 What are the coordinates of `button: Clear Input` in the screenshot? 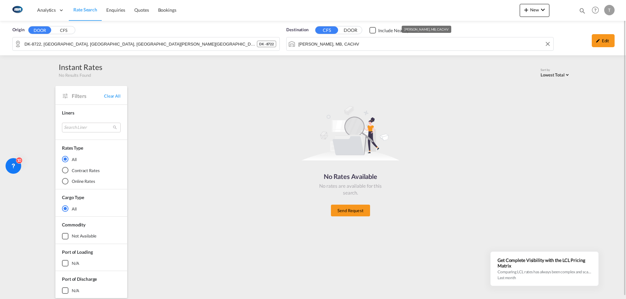 It's located at (547, 44).